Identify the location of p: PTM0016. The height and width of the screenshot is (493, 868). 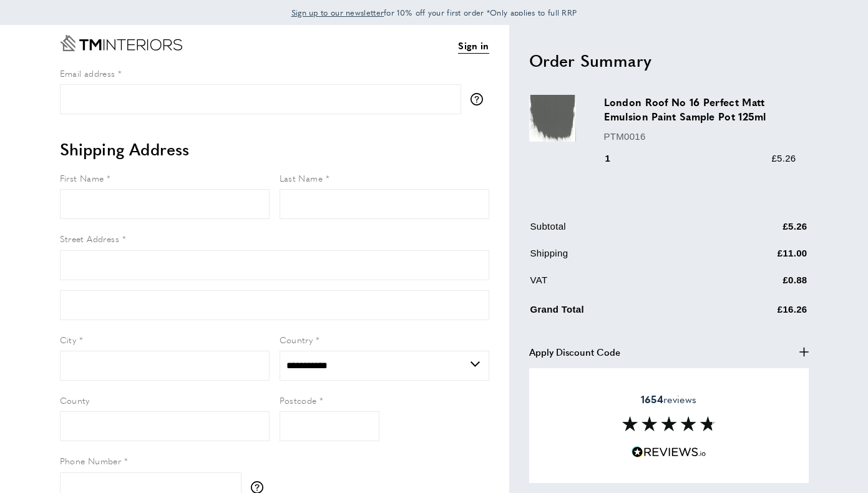
(700, 137).